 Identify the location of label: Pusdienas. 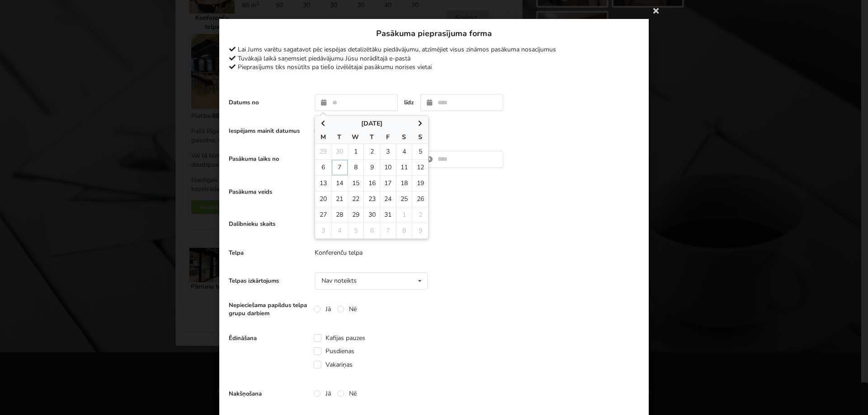
(334, 351).